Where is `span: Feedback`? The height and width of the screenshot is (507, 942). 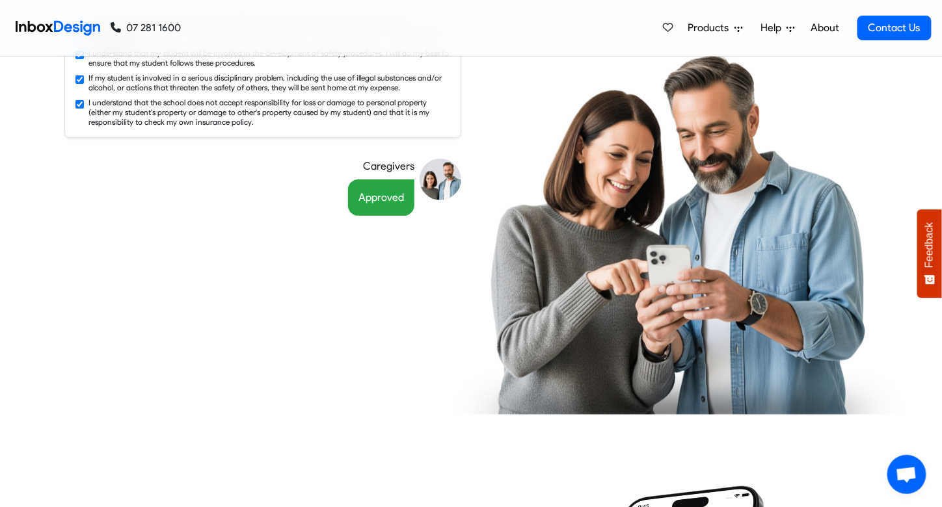 span: Feedback is located at coordinates (930, 245).